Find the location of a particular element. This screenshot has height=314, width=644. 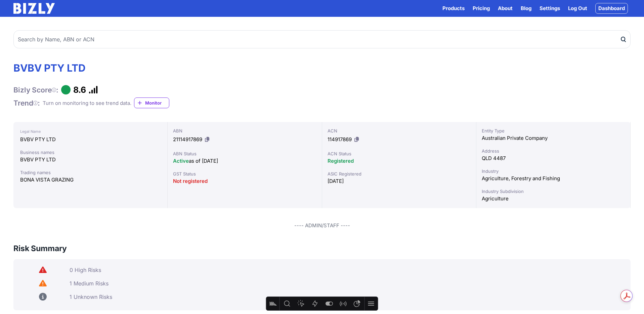

div: ACN is located at coordinates (399, 131).